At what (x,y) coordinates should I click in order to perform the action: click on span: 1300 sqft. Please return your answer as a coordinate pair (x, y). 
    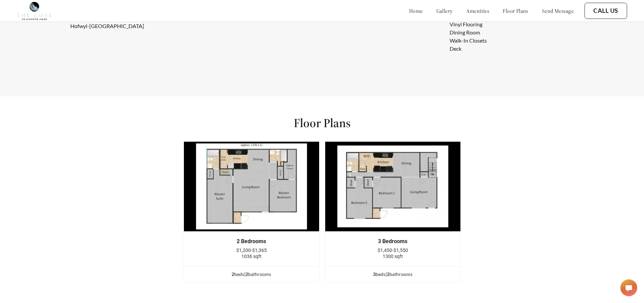
    Looking at the image, I should click on (392, 256).